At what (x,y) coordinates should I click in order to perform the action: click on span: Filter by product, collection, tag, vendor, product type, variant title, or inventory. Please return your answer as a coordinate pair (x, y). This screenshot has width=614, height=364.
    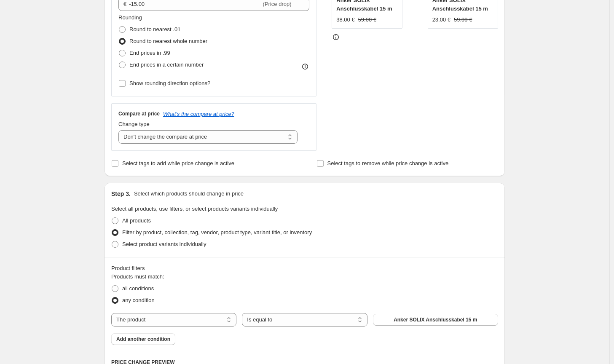
    Looking at the image, I should click on (217, 232).